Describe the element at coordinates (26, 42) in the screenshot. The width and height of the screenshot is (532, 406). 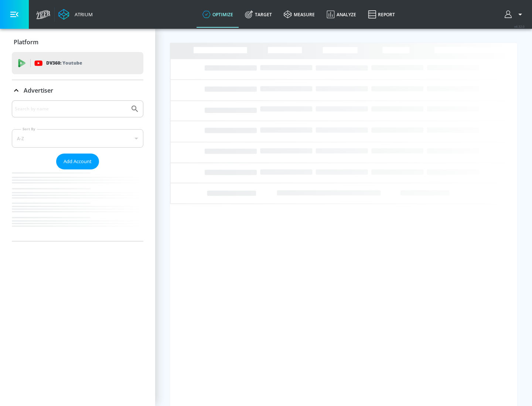
I see `p: Platform` at that location.